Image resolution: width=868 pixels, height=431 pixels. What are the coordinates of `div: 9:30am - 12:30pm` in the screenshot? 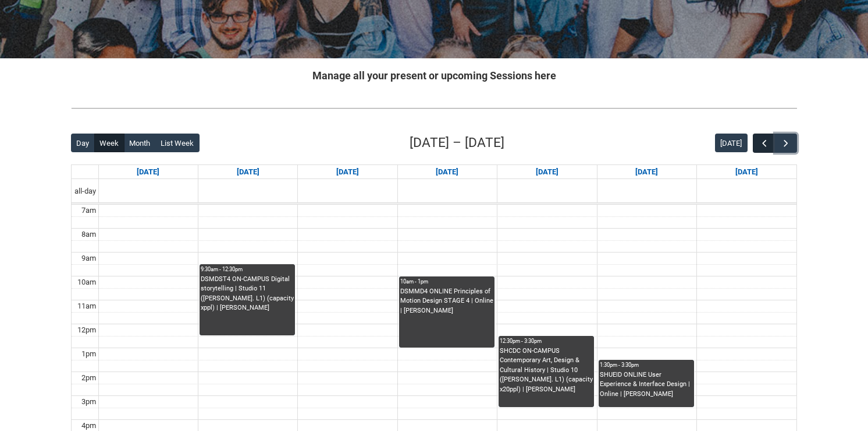 It's located at (247, 269).